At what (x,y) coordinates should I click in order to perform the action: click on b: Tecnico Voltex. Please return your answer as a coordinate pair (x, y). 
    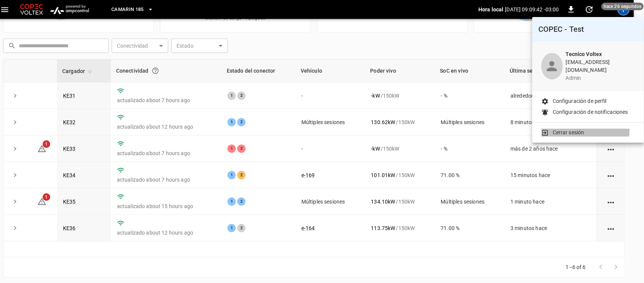
    Looking at the image, I should click on (584, 54).